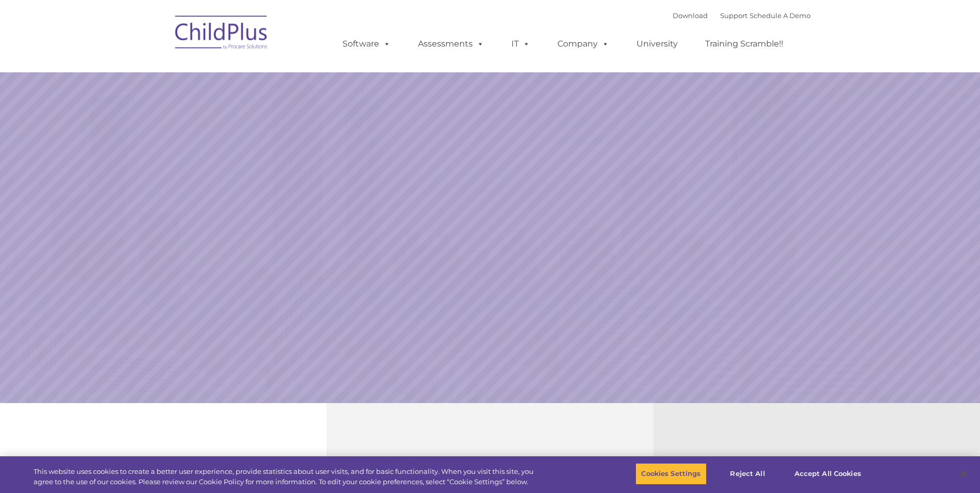  What do you see at coordinates (827, 474) in the screenshot?
I see `button: Accept All Cookies` at bounding box center [827, 474].